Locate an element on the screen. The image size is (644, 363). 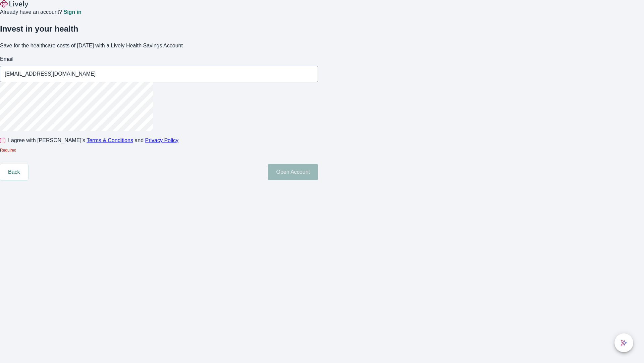
a: Sign in is located at coordinates (72, 12).